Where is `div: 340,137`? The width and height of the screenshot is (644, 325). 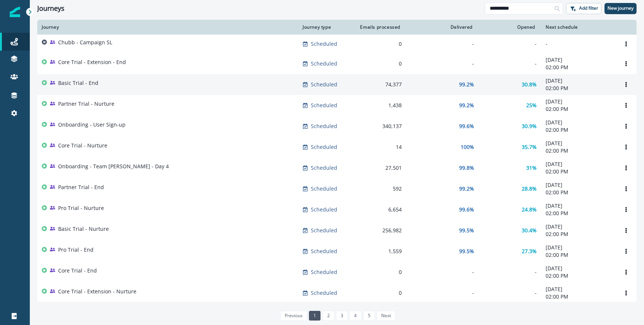
div: 340,137 is located at coordinates (380, 126).